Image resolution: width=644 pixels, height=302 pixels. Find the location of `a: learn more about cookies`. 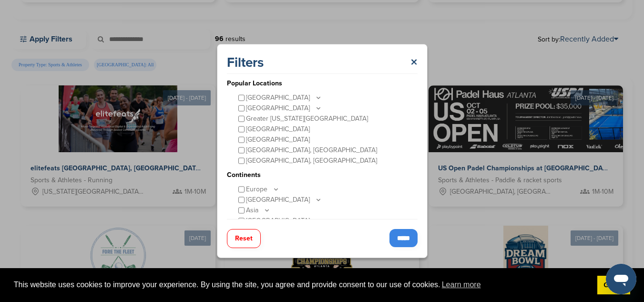

a: learn more about cookies is located at coordinates (461, 285).